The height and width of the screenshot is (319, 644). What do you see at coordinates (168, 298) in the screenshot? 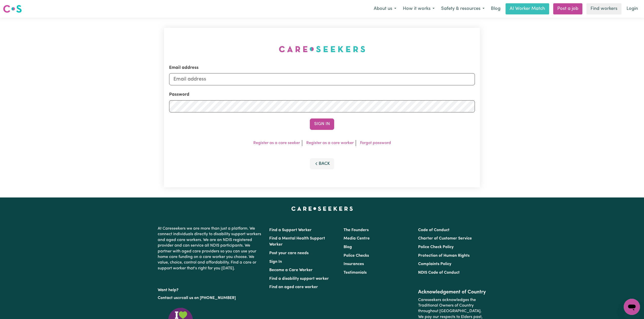
I see `a: Contact us` at bounding box center [168, 298].